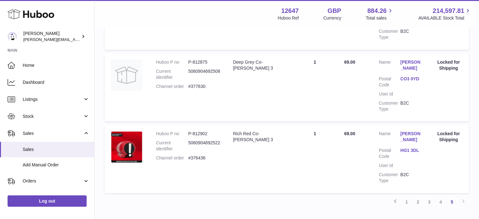 Image resolution: width=479 pixels, height=219 pixels. I want to click on dd: P-812902, so click(204, 133).